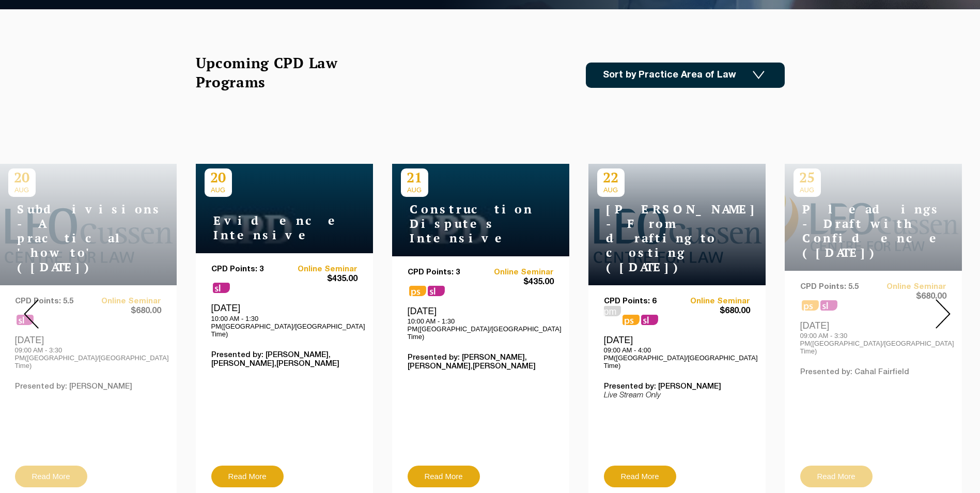  What do you see at coordinates (936, 49) in the screenshot?
I see `a: Contact` at bounding box center [936, 49].